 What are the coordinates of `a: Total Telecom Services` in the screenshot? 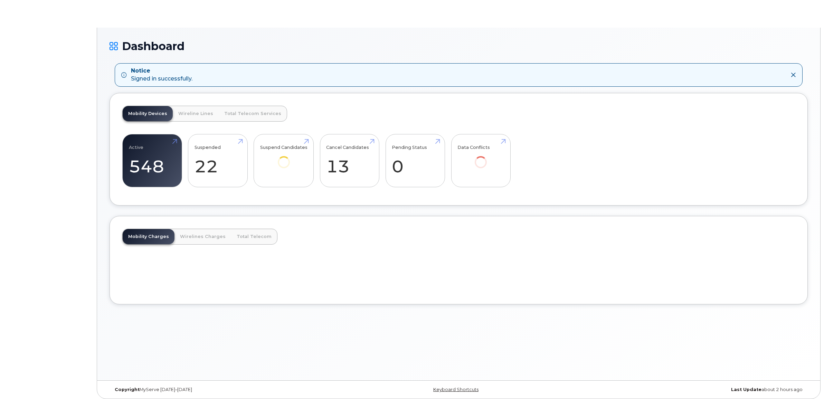 It's located at (253, 114).